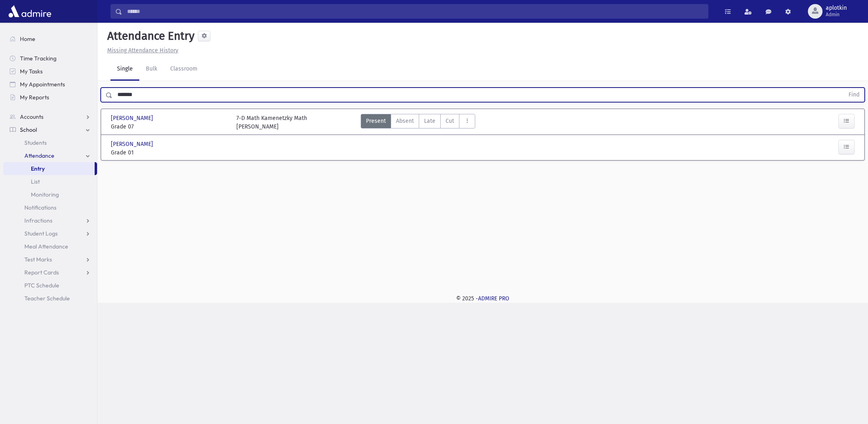 This screenshot has height=424, width=868. What do you see at coordinates (46, 247) in the screenshot?
I see `span: Meal Attendance` at bounding box center [46, 247].